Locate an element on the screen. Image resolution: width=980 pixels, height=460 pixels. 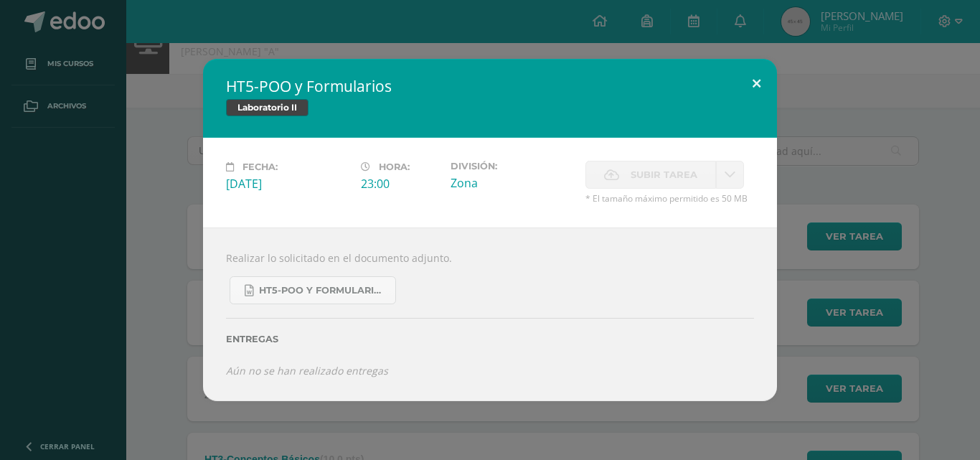
button: Close (Esc) is located at coordinates (757, 83).